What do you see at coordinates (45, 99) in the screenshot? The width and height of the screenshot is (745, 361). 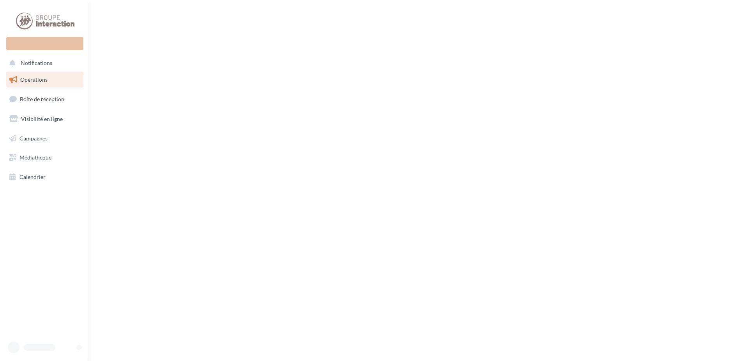 I see `a: Boîte de réception` at bounding box center [45, 99].